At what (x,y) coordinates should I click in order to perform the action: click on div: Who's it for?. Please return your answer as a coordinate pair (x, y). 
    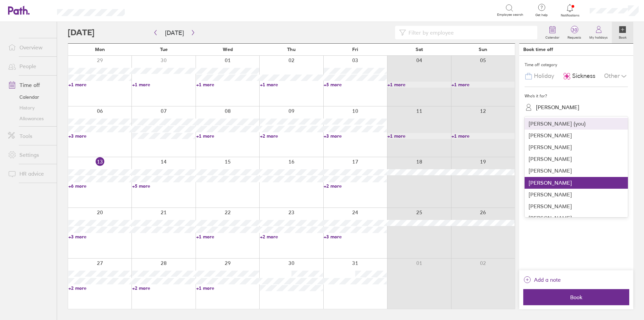
    Looking at the image, I should click on (577, 96).